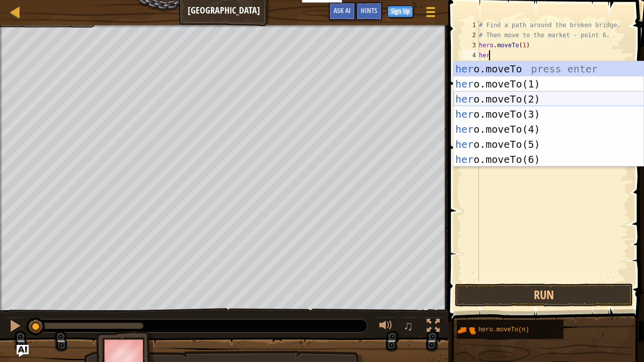 This screenshot has width=644, height=362. Describe the element at coordinates (470, 65) in the screenshot. I see `div: 5` at that location.